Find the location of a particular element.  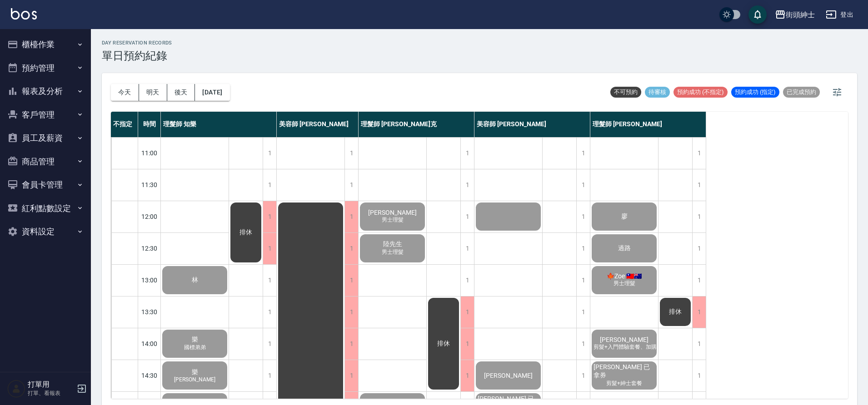

button: 報表及分析 is located at coordinates (46, 91).